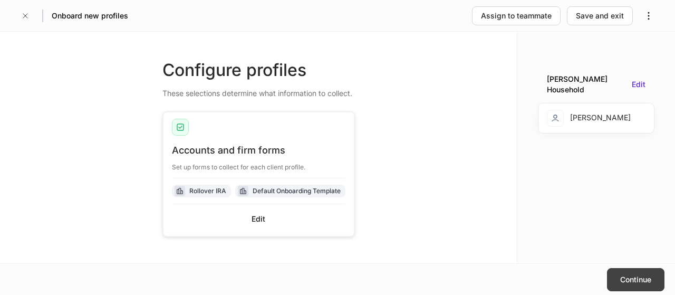 This screenshot has height=295, width=675. What do you see at coordinates (90, 16) in the screenshot?
I see `h5: Onboard new profiles` at bounding box center [90, 16].